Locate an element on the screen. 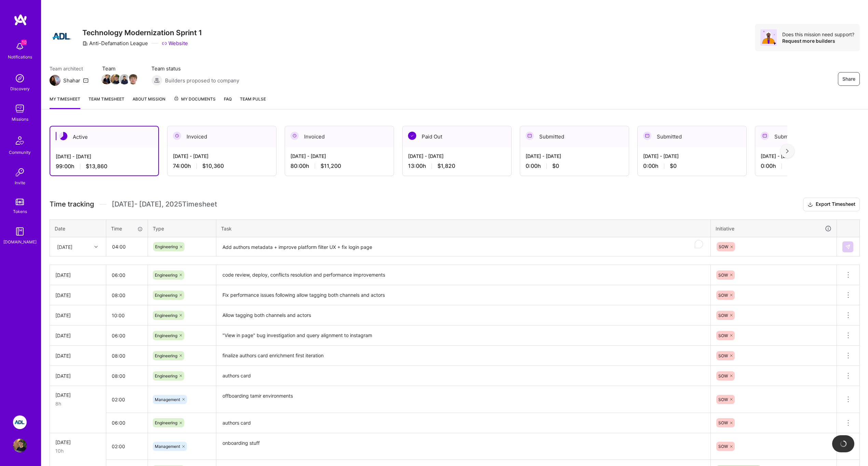  img: Company Logo is located at coordinates (62, 36).